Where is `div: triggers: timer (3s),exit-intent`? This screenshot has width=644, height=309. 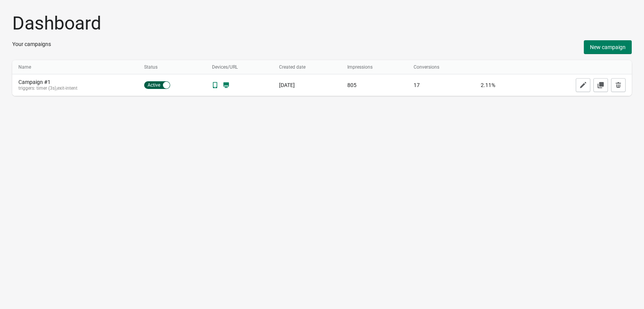
div: triggers: timer (3s),exit-intent is located at coordinates (47, 88).